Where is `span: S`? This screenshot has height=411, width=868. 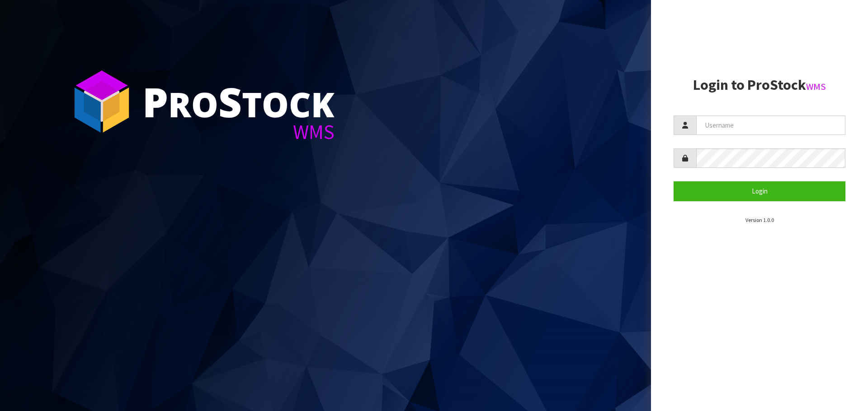 span: S is located at coordinates (230, 101).